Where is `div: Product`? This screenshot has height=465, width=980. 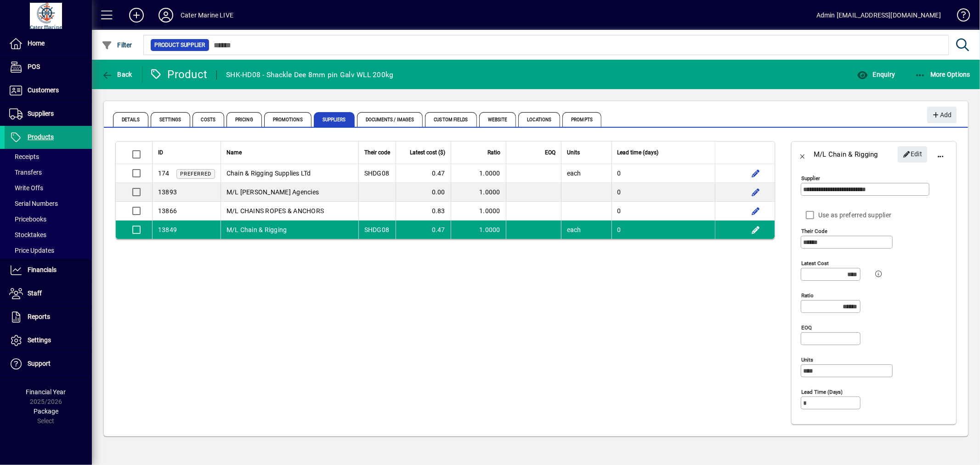
div: Product is located at coordinates (179, 74).